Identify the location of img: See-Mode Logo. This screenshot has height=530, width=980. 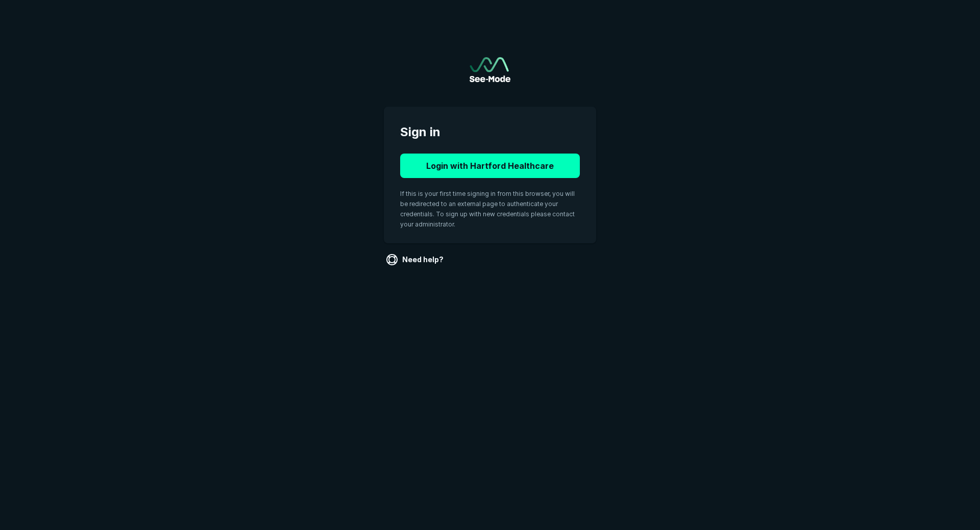
(490, 69).